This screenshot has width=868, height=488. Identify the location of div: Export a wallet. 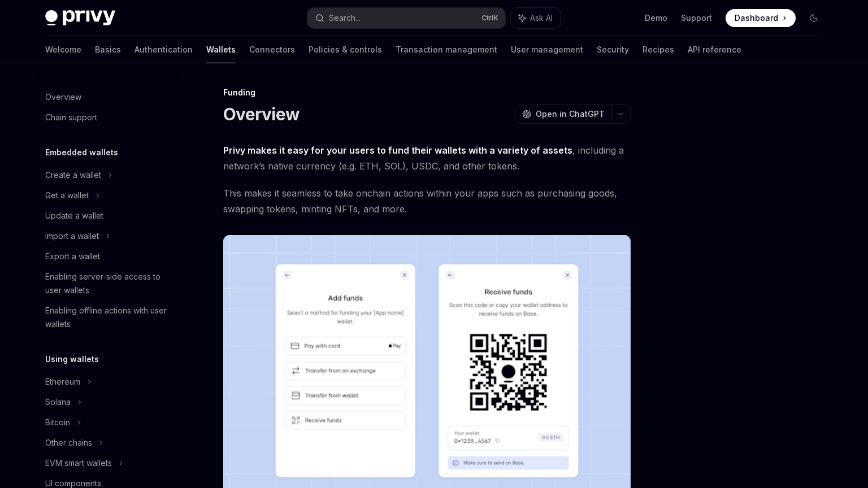
(72, 256).